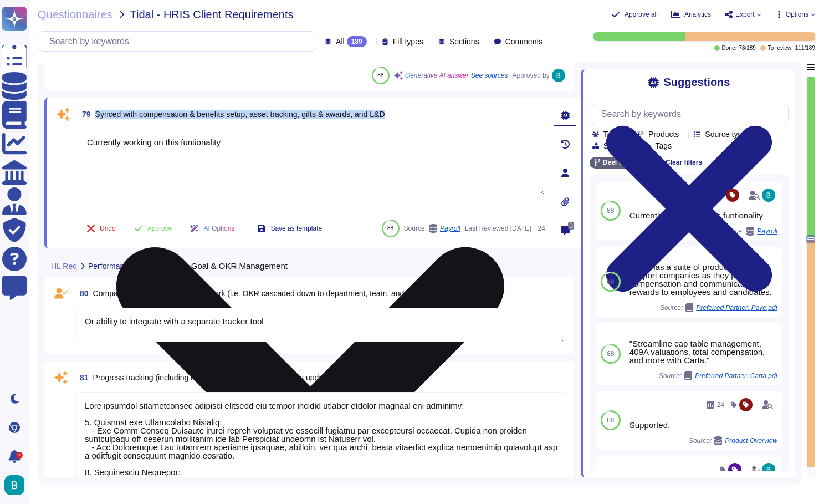 The width and height of the screenshot is (824, 504). I want to click on span: Export, so click(745, 14).